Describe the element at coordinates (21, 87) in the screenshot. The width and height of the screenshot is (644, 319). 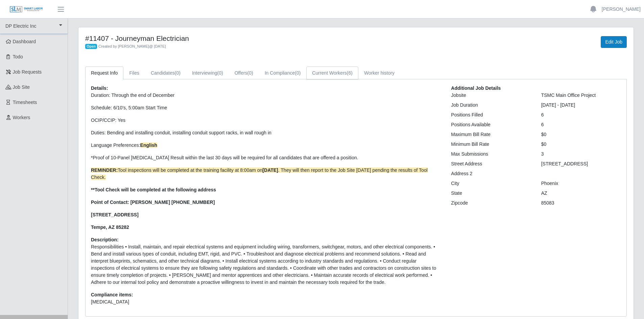
I see `span: job site` at that location.